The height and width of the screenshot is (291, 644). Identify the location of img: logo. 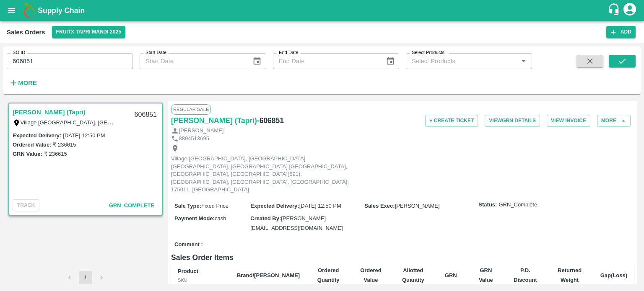
(29, 11).